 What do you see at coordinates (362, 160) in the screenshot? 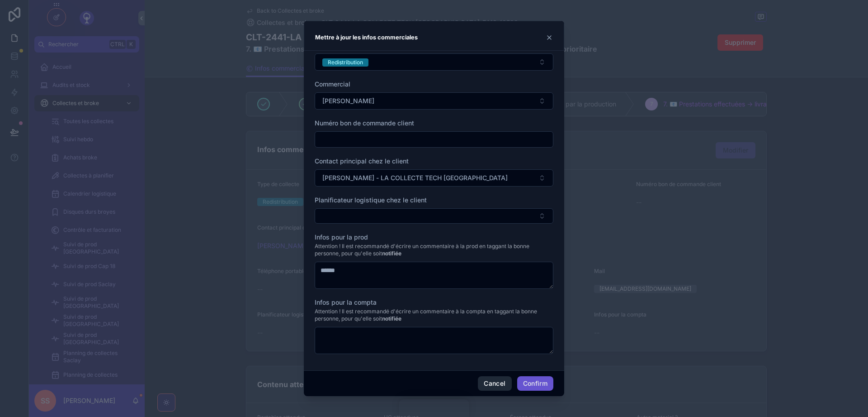
I see `span: Contact principal chez le client` at bounding box center [362, 160].